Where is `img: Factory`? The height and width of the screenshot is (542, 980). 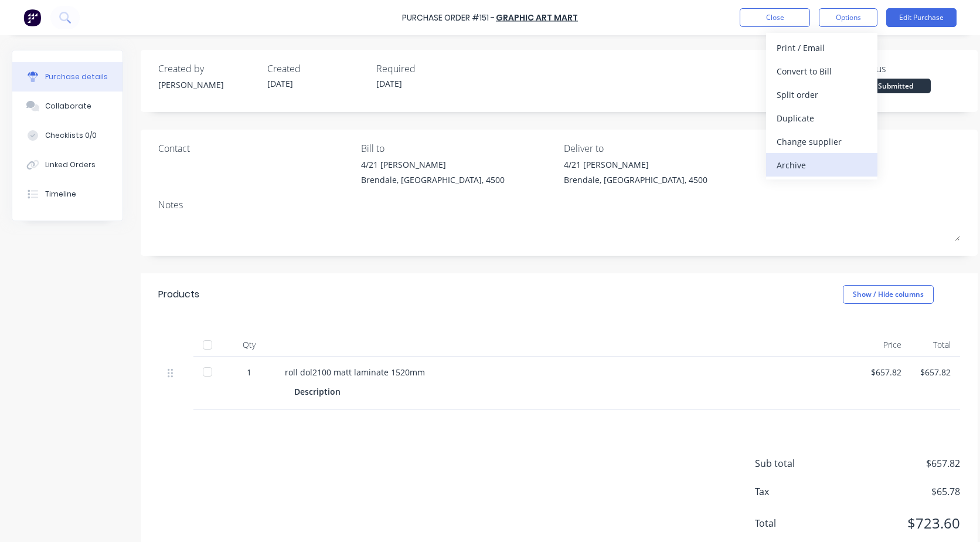
img: Factory is located at coordinates (32, 17).